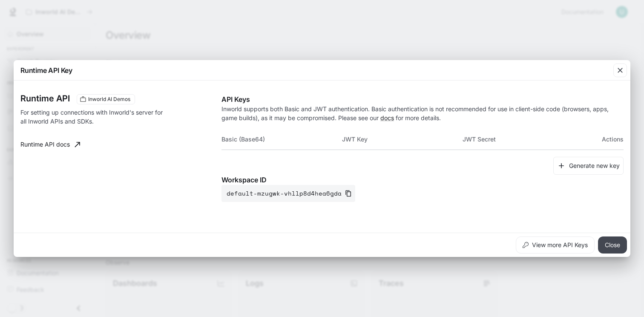  Describe the element at coordinates (288, 193) in the screenshot. I see `button: default-mzugwk-vhllp8d4hea6gda` at that location.